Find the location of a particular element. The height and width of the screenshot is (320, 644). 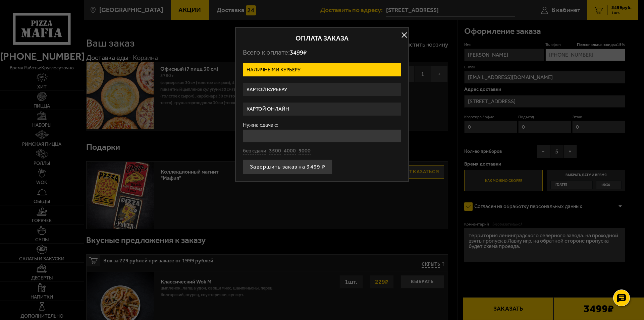

label: Картой курьеру is located at coordinates (322, 89).